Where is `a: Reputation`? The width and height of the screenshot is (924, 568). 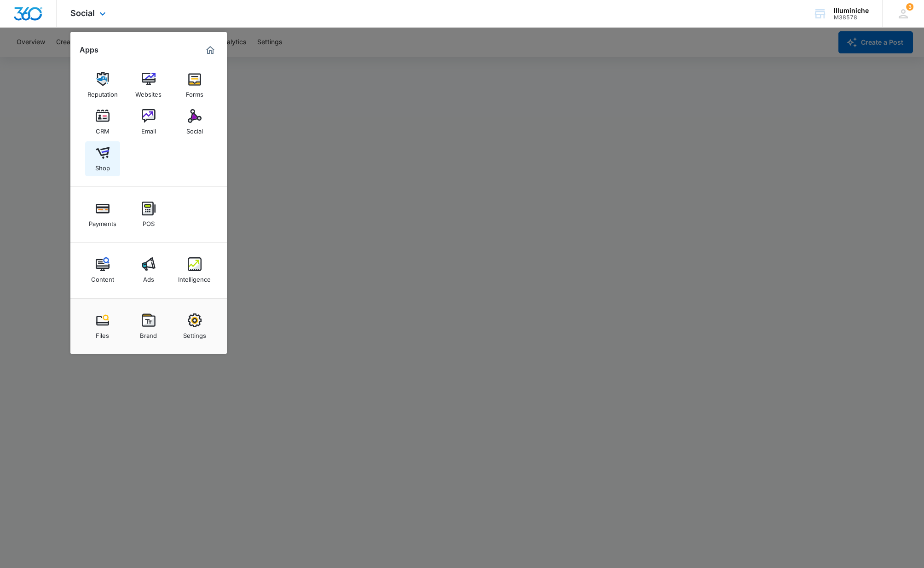 a: Reputation is located at coordinates (102, 85).